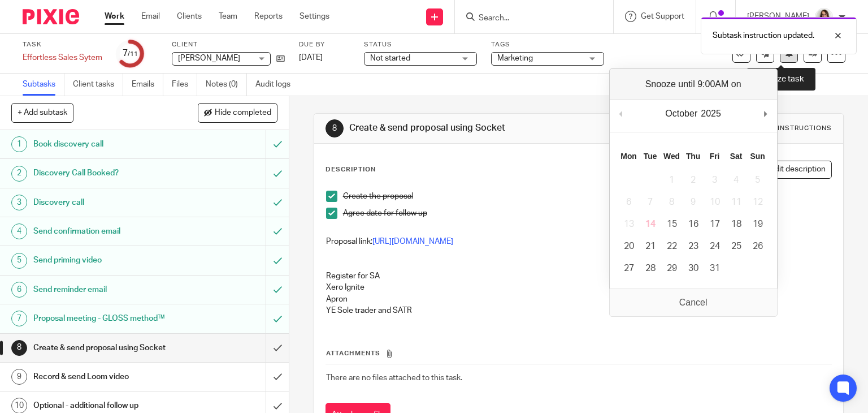  I want to click on a: Client tasks, so click(98, 84).